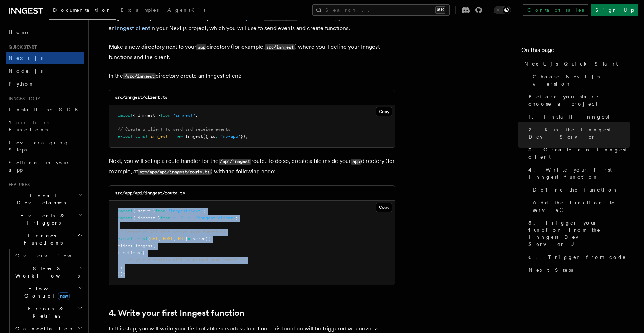 Image resolution: width=644 pixels, height=333 pixels. Describe the element at coordinates (141, 97) in the screenshot. I see `code: src/inngest/client.ts` at that location.